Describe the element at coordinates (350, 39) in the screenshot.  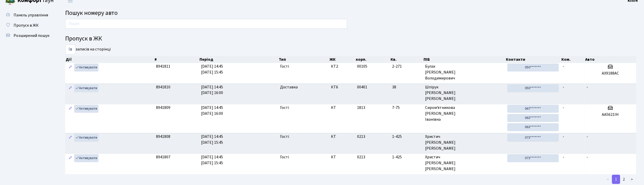
I see `h4: Пропуск в ЖК` at that location.